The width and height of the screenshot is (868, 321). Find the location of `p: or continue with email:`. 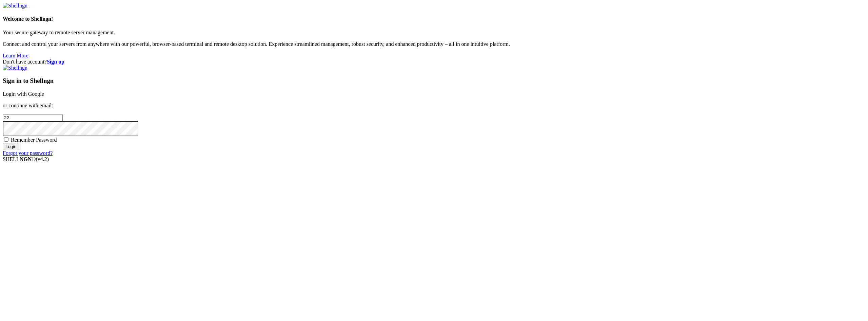

p: or continue with email: is located at coordinates (434, 105).